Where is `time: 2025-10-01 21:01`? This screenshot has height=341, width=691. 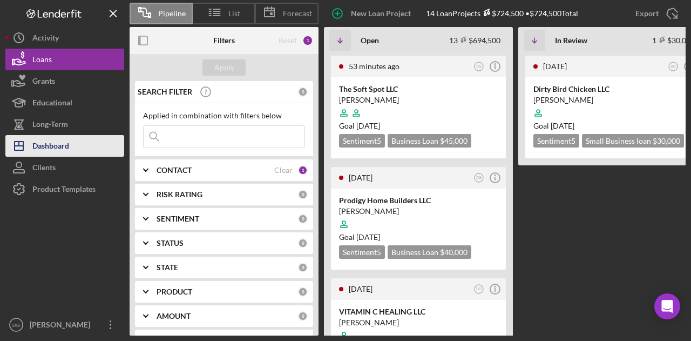
time: 2025-10-01 21:01 is located at coordinates (361, 288).